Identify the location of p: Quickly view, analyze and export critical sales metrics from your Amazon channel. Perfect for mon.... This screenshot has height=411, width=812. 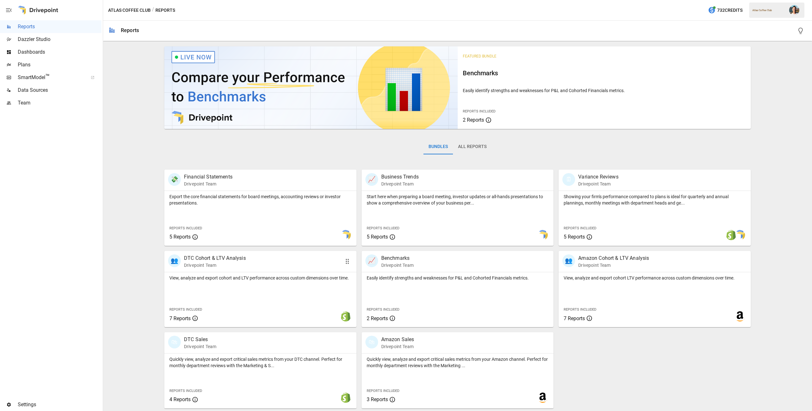
(458, 362).